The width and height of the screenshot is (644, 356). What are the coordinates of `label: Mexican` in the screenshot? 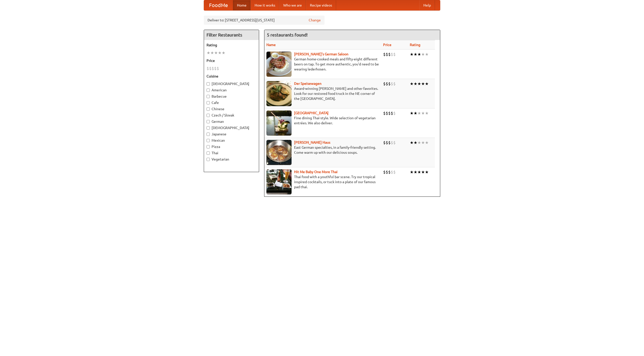 It's located at (231, 140).